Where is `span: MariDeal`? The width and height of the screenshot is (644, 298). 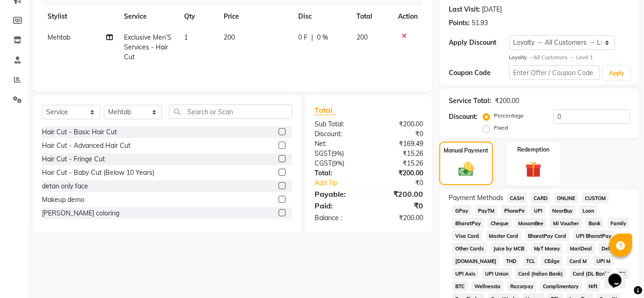 span: MariDeal is located at coordinates (581, 248).